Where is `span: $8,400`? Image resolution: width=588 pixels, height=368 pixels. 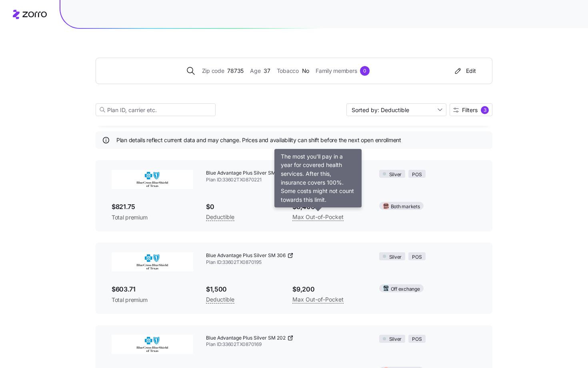
span: $8,400 is located at coordinates (329, 207).